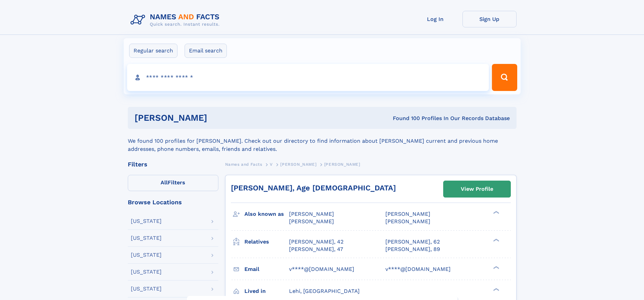 This screenshot has width=644, height=300. Describe the element at coordinates (271, 164) in the screenshot. I see `span: V` at that location.